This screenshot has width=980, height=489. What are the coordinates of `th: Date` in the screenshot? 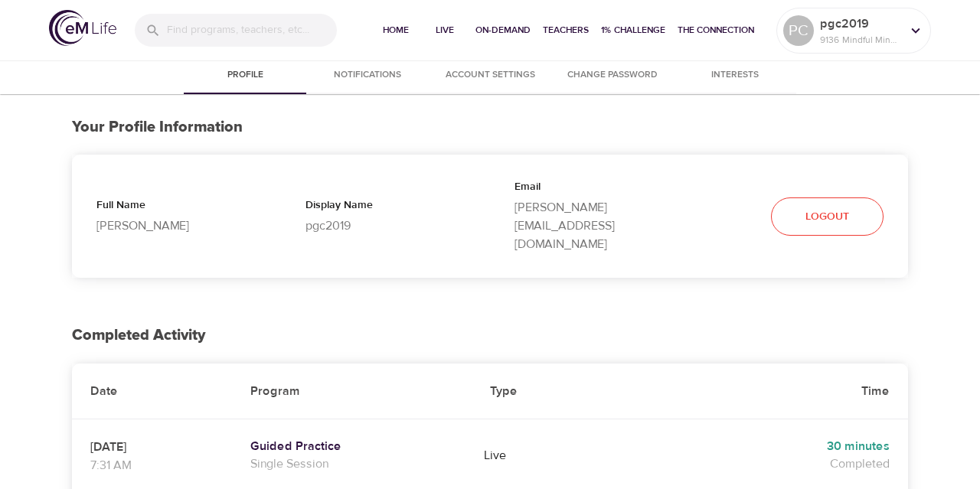 It's located at (152, 391).